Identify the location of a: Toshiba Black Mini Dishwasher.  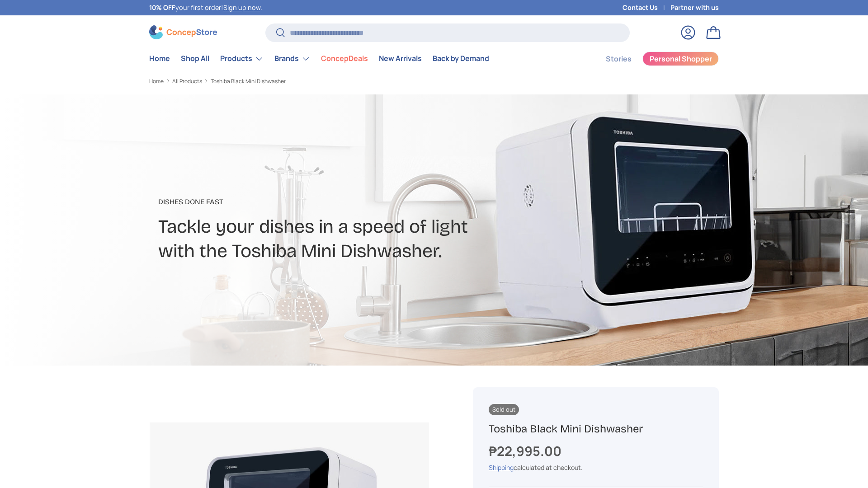
(248, 81).